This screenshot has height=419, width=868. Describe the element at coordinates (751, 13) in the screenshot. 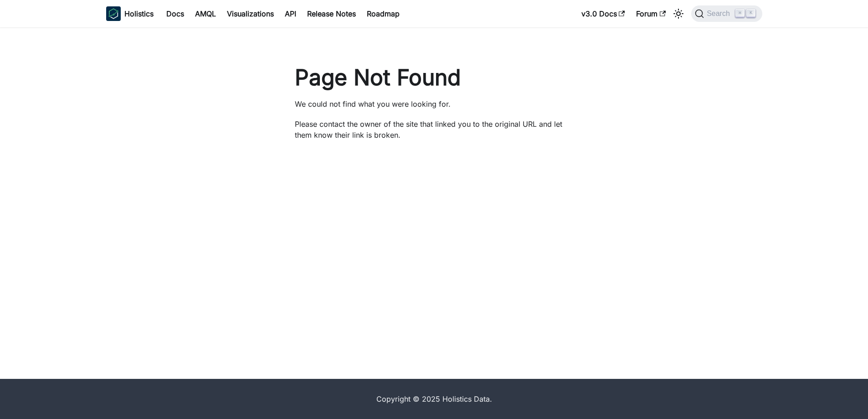

I see `kbd: K` at that location.